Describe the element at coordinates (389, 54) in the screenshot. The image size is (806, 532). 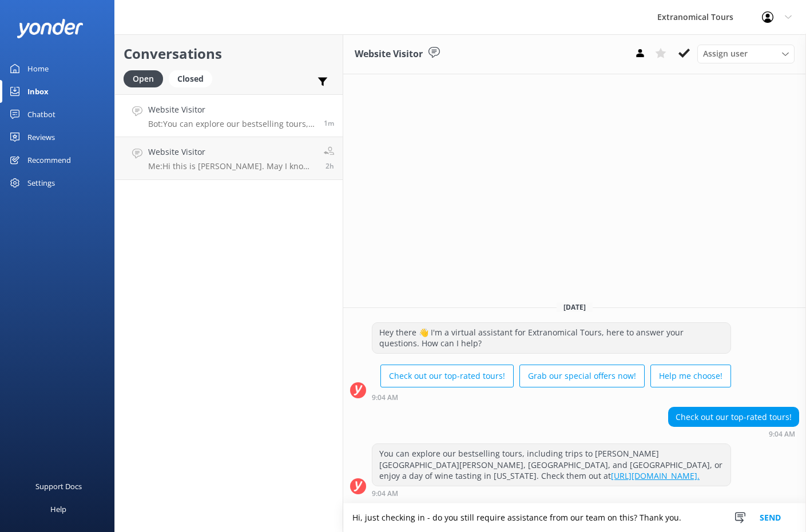
I see `h3: Website Visitor` at that location.